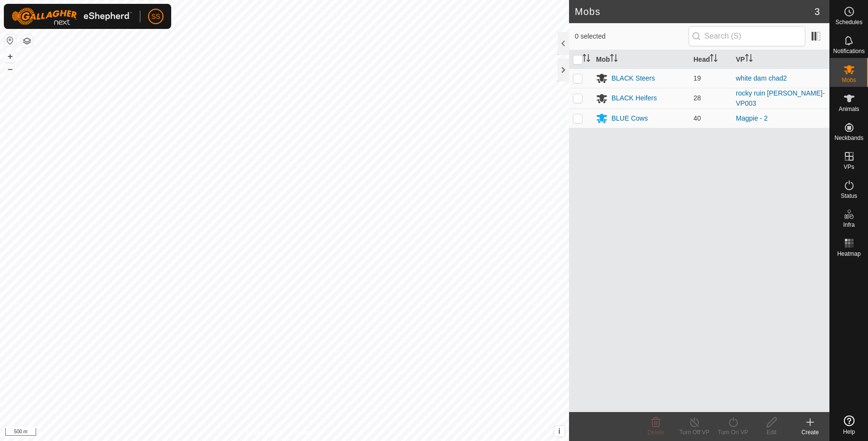 The image size is (868, 441). I want to click on th: VP, so click(780, 59).